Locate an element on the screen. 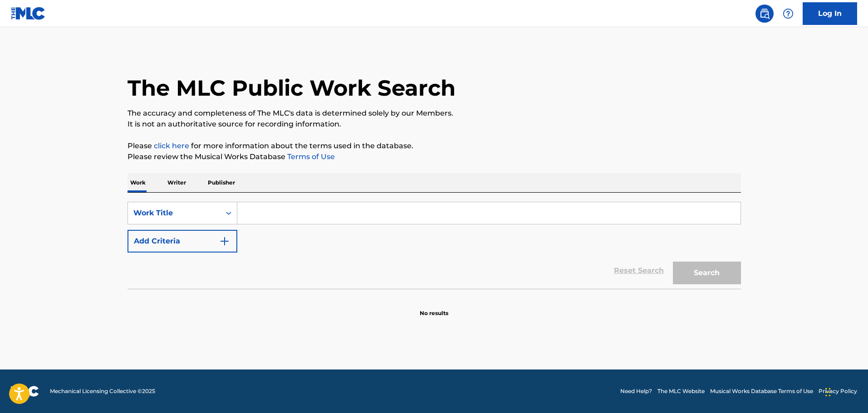  p: No results is located at coordinates (434, 308).